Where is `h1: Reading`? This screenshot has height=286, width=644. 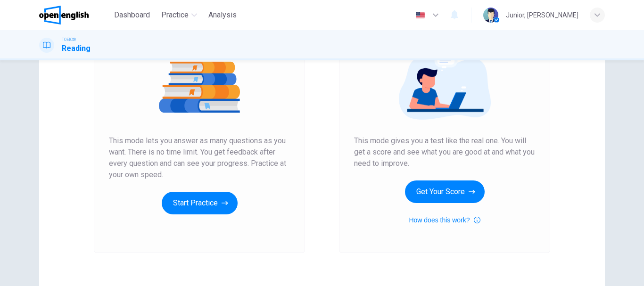 h1: Reading is located at coordinates (76, 48).